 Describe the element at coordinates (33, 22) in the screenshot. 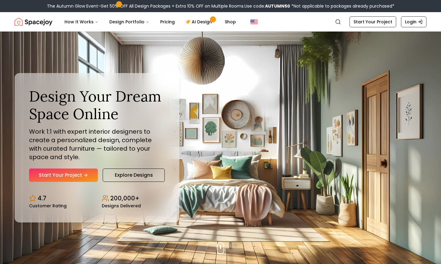

I see `img: Spacejoy Logo` at that location.